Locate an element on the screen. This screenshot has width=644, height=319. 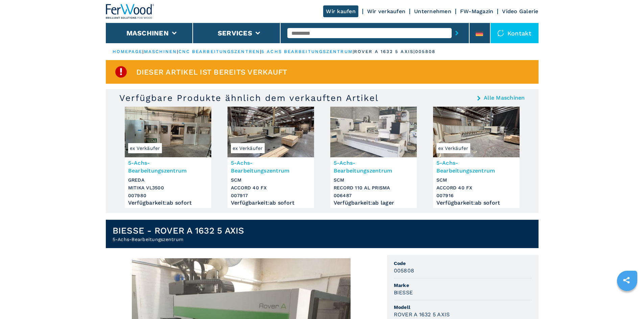
img: SoldProduct is located at coordinates (121, 72).